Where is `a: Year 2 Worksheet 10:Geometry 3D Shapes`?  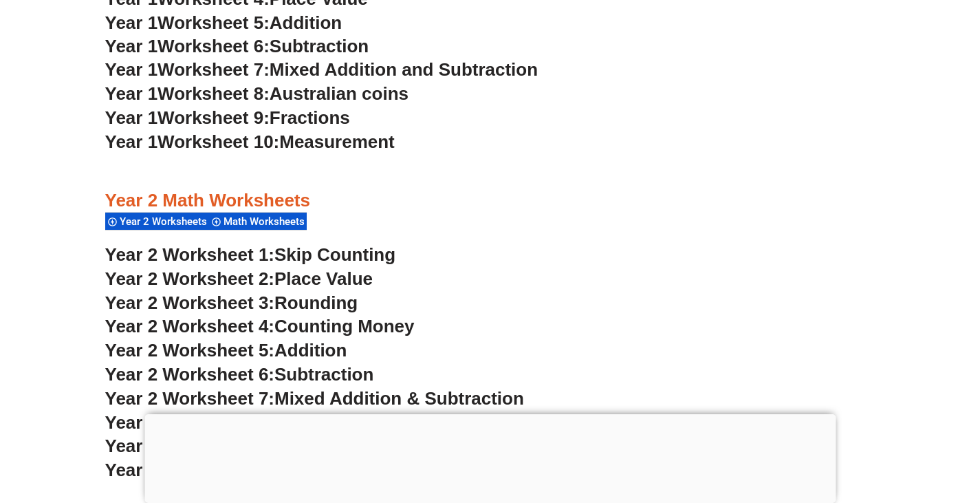
a: Year 2 Worksheet 10:Geometry 3D Shapes is located at coordinates (285, 470).